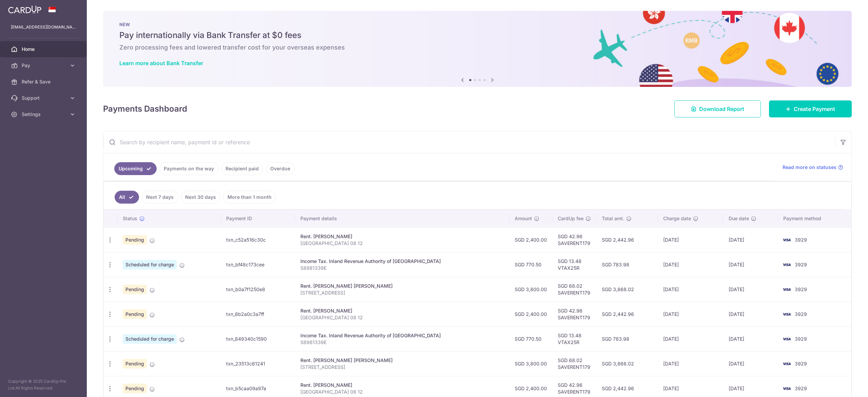 The image size is (868, 397). I want to click on span: Home, so click(44, 49).